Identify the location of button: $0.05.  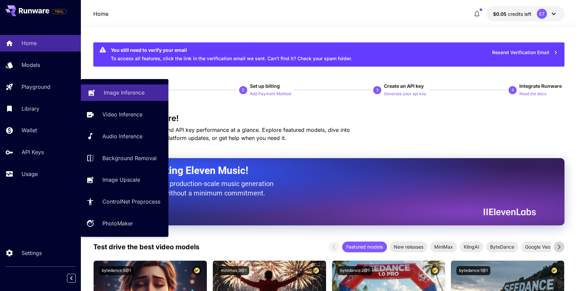
(525, 14).